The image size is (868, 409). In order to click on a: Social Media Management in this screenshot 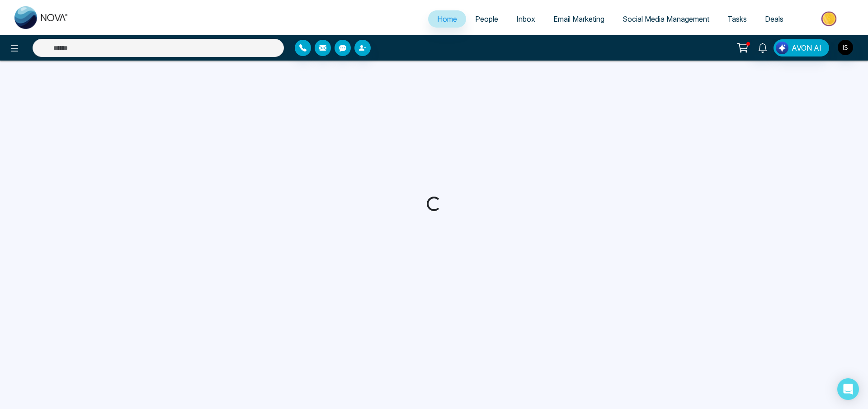, I will do `click(665, 19)`.